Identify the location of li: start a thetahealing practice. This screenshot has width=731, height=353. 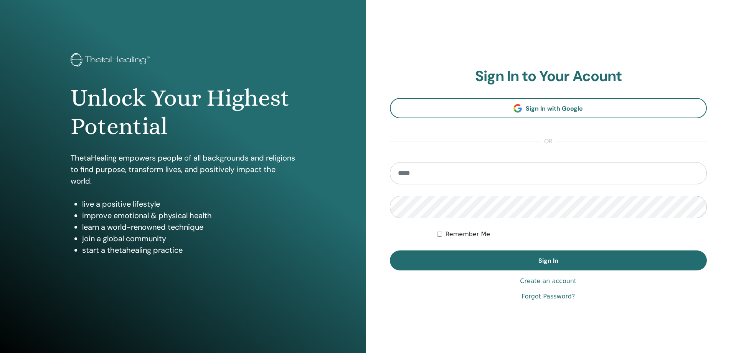
(189, 250).